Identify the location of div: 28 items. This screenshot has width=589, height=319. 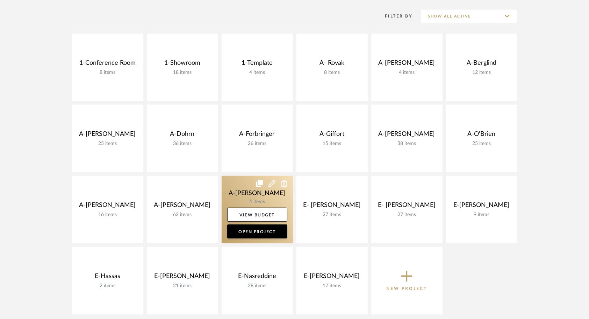
(257, 285).